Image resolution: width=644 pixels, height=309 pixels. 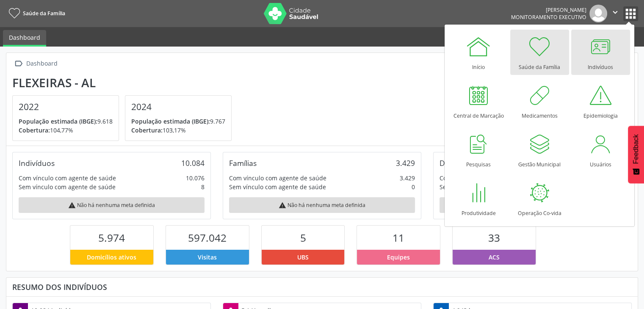 What do you see at coordinates (398, 237) in the screenshot?
I see `span: 11` at bounding box center [398, 237].